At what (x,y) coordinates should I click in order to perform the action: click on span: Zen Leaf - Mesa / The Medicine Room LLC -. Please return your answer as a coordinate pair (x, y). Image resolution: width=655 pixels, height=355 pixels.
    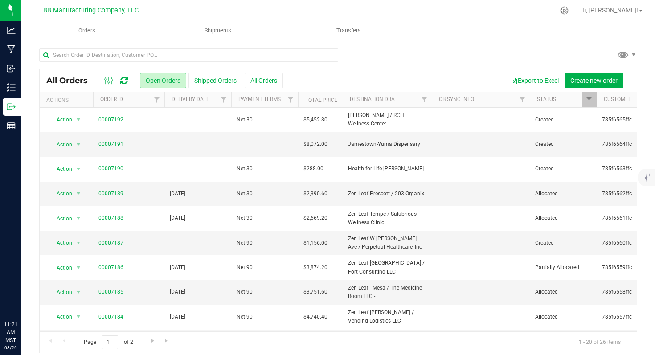
    Looking at the image, I should click on (387, 293).